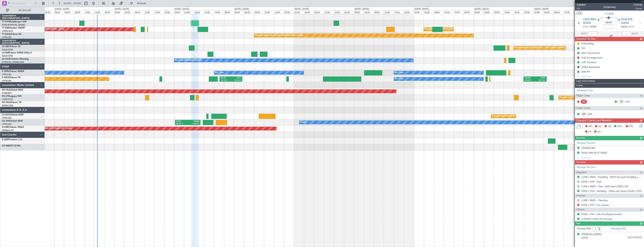 This screenshot has width=644, height=247. I want to click on a: T7-EMIHawker 900XP, so click(13, 28).